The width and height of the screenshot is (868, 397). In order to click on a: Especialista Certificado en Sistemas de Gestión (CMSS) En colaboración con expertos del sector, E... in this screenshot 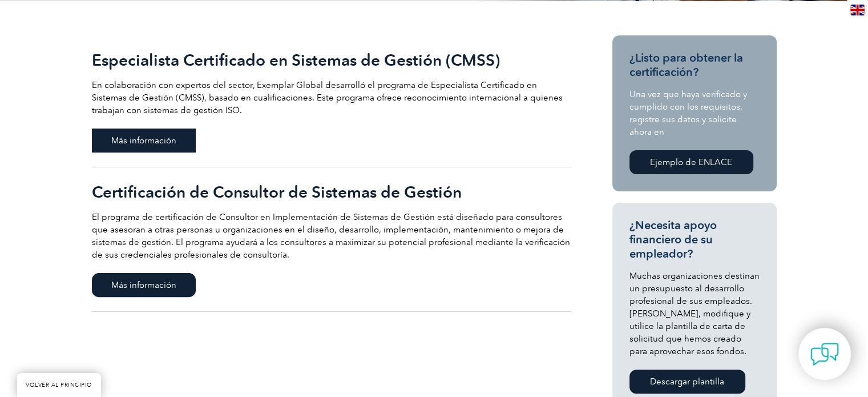, I will do `click(331, 101)`.